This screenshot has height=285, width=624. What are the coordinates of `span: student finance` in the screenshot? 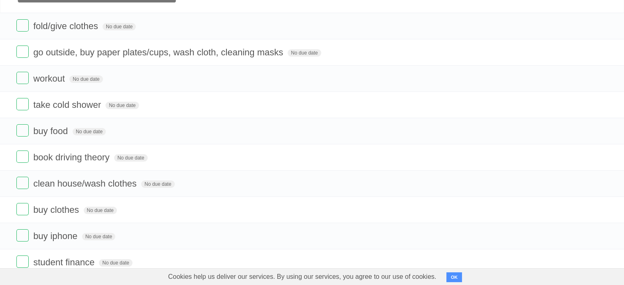 It's located at (65, 262).